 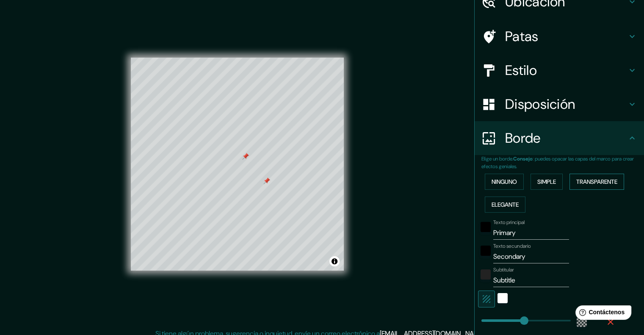 What do you see at coordinates (503, 298) in the screenshot?
I see `button: blanco` at bounding box center [503, 298].